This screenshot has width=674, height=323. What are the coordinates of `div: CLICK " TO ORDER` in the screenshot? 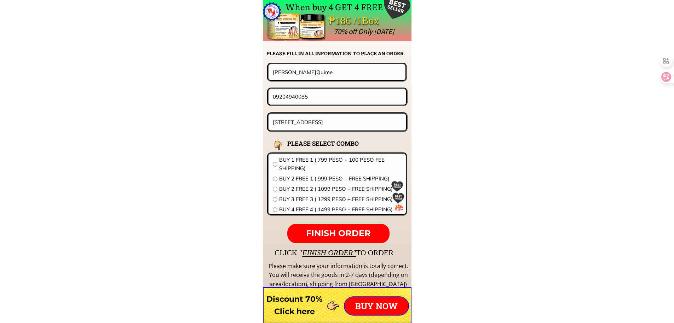 It's located at (438, 252).